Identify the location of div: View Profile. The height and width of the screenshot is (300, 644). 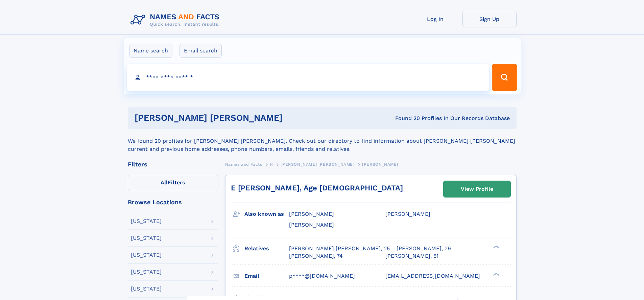
(477, 189).